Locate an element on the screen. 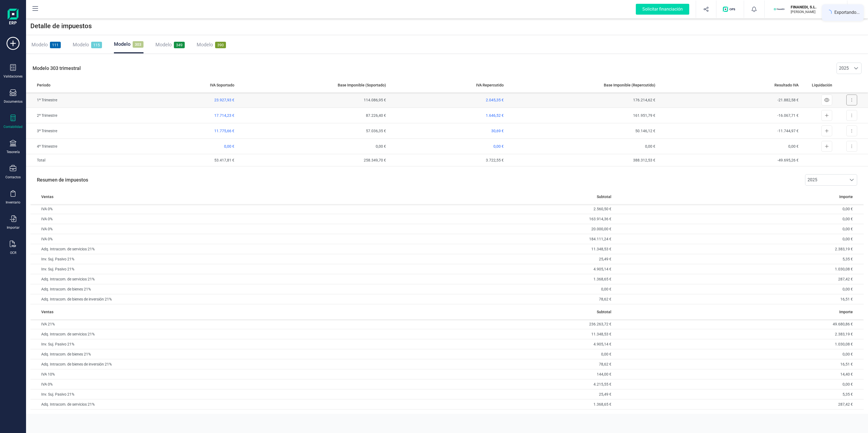 The height and width of the screenshot is (433, 868). div: Tesorería is located at coordinates (13, 152).